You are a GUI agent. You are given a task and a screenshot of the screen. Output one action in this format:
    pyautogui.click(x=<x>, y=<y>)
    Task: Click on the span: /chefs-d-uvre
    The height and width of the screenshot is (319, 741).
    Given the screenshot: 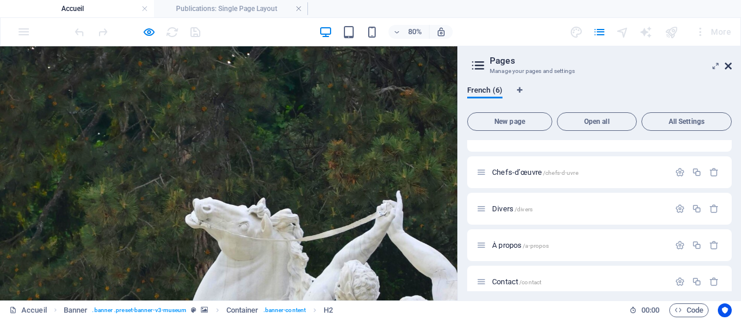 What is the action you would take?
    pyautogui.click(x=561, y=173)
    